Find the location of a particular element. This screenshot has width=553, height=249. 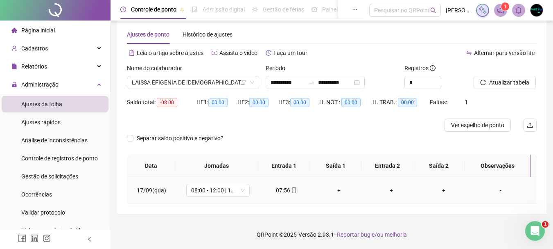

span: Separar saldo positivo e negativo? is located at coordinates (180, 138).